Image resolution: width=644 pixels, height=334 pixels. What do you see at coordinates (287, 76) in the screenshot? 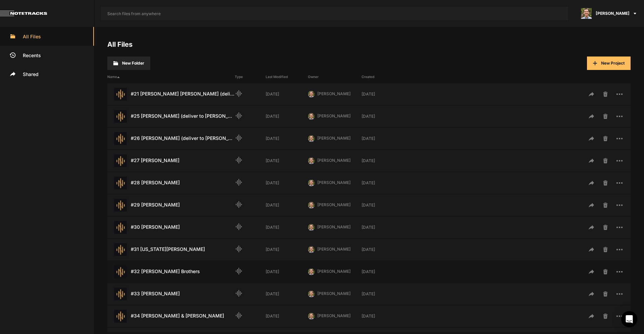
I see `div: Last Modified` at bounding box center [287, 76].